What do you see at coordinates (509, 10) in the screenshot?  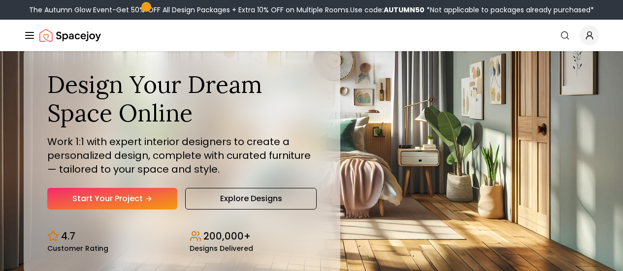 I see `span: *Not applicable to packages already purchased*` at bounding box center [509, 10].